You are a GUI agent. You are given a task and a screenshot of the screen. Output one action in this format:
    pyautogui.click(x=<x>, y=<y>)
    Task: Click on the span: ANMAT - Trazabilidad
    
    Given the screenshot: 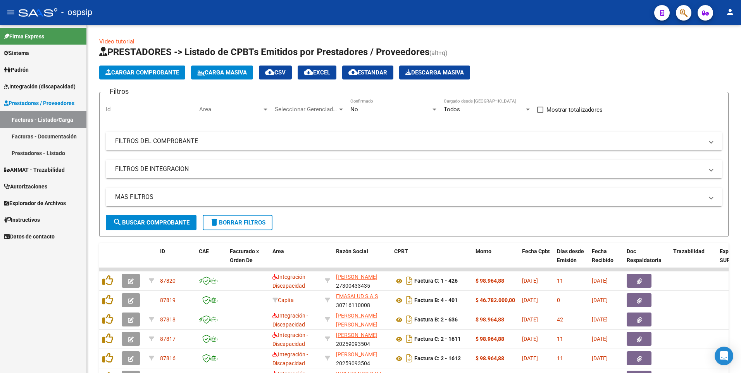 What is the action you would take?
    pyautogui.click(x=34, y=170)
    